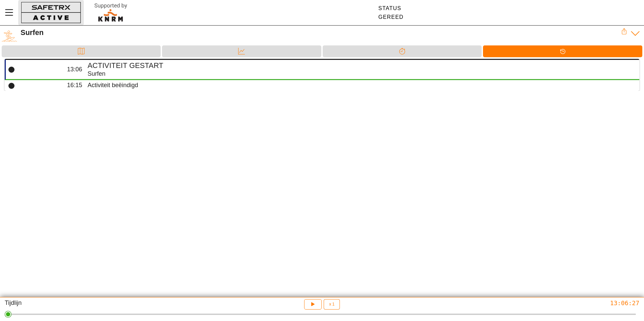  Describe the element at coordinates (402, 51) in the screenshot. I see `div: Splitsen` at that location.